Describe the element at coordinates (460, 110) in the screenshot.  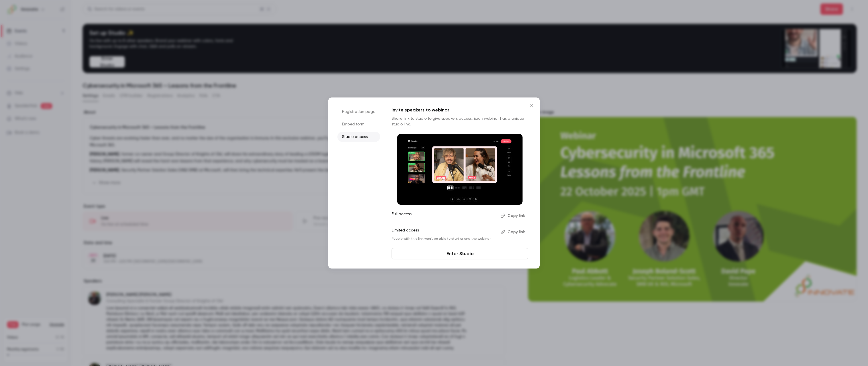
I see `p: Invite speakers to webinar` at that location.